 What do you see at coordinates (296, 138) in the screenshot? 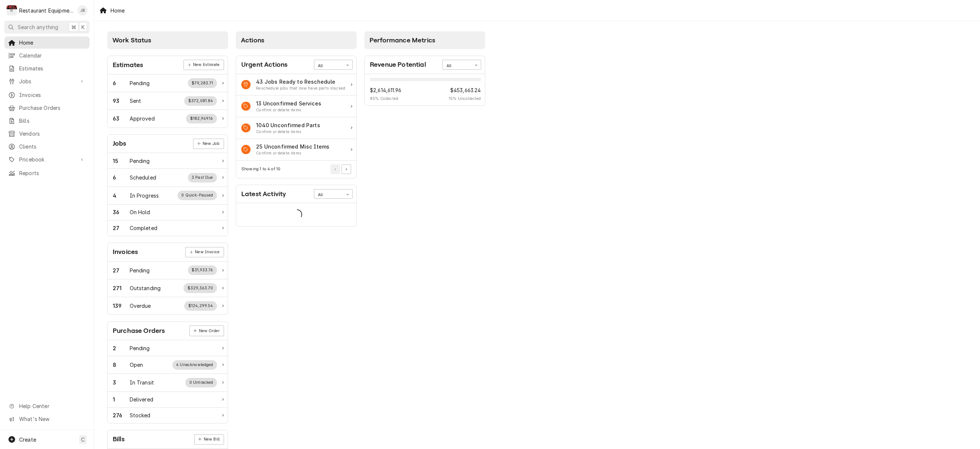
I see `div: Card Column Content` at bounding box center [296, 138].